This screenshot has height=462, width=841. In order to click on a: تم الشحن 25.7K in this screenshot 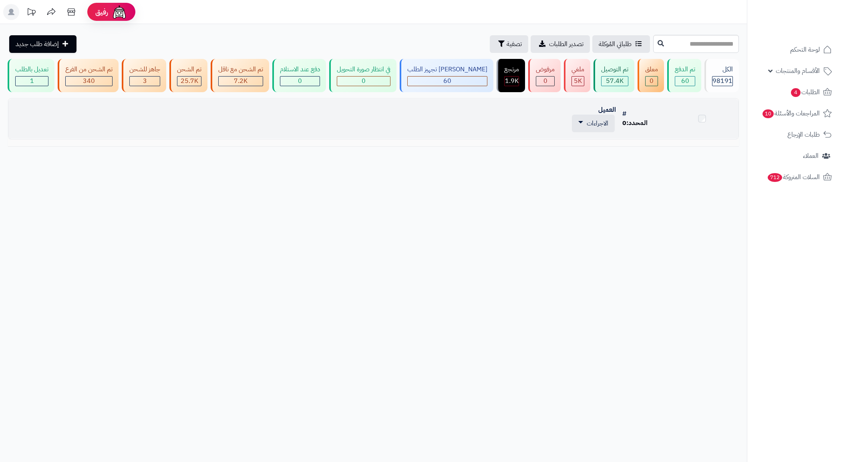, I will do `click(188, 75)`.